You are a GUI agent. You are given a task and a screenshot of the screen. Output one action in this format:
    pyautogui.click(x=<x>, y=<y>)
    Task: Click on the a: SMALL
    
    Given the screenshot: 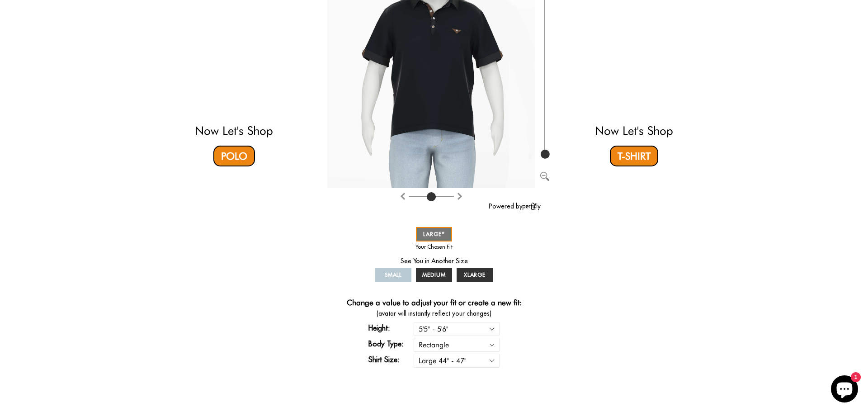 What is the action you would take?
    pyautogui.click(x=393, y=275)
    